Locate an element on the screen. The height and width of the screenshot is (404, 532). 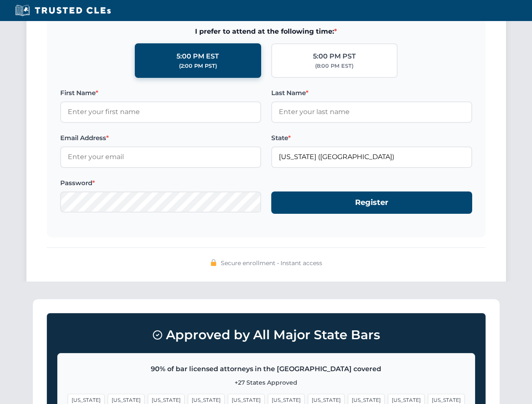
p: +27 States Approved is located at coordinates (266, 382).